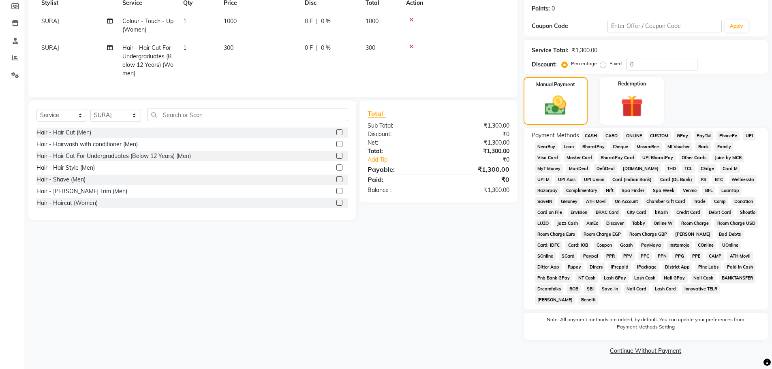 The height and width of the screenshot is (369, 772). I want to click on img: _cash.svg, so click(555, 105).